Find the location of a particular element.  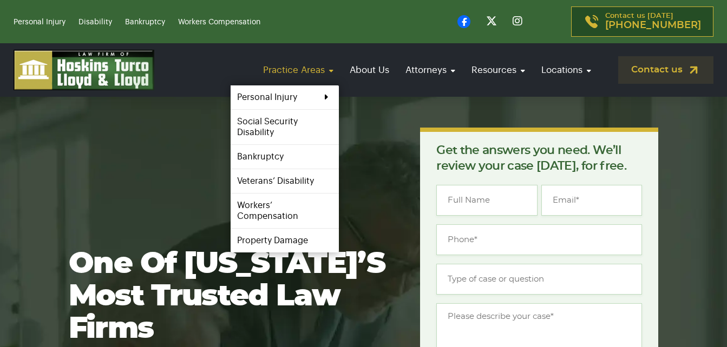

a: About Us is located at coordinates (369, 70).